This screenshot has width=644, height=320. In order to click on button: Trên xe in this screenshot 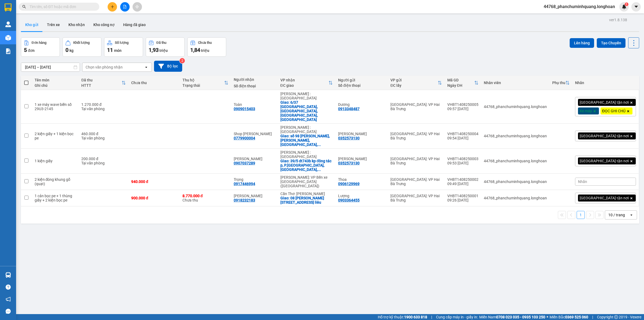, I will do `click(53, 25)`.